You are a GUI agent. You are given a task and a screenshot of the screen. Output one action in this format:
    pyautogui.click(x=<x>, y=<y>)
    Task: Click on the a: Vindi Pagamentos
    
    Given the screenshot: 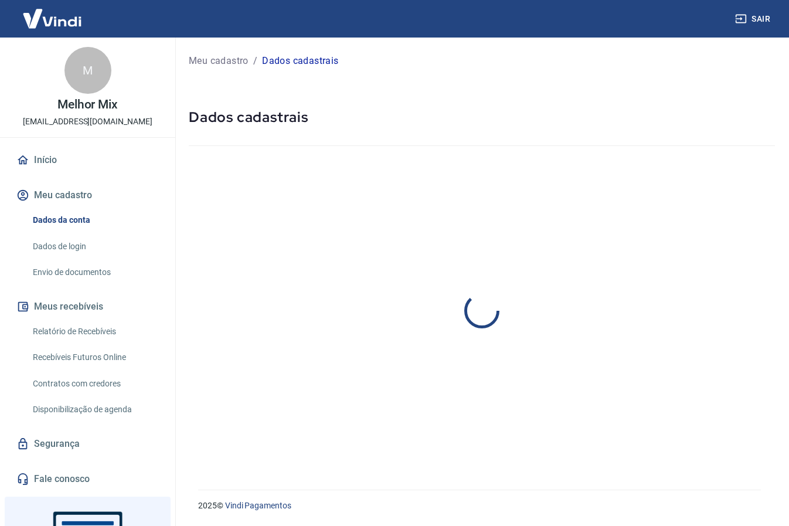 What is the action you would take?
    pyautogui.click(x=258, y=506)
    